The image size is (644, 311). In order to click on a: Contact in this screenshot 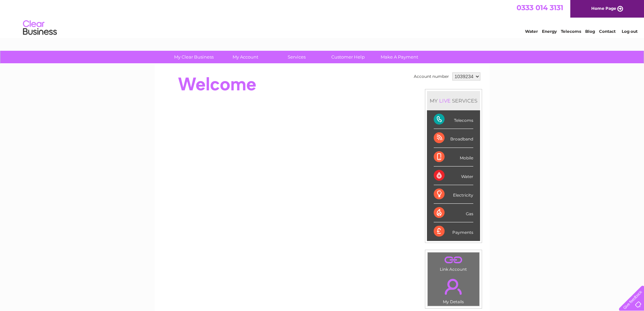, I will do `click(607, 31)`.